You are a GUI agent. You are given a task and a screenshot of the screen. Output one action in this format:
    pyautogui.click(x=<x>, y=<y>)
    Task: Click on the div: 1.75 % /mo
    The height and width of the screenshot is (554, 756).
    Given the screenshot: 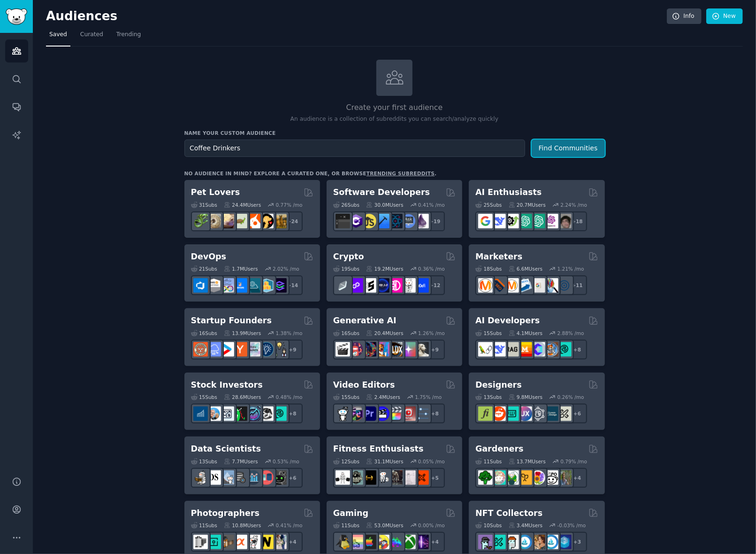 What is the action you would take?
    pyautogui.click(x=428, y=397)
    